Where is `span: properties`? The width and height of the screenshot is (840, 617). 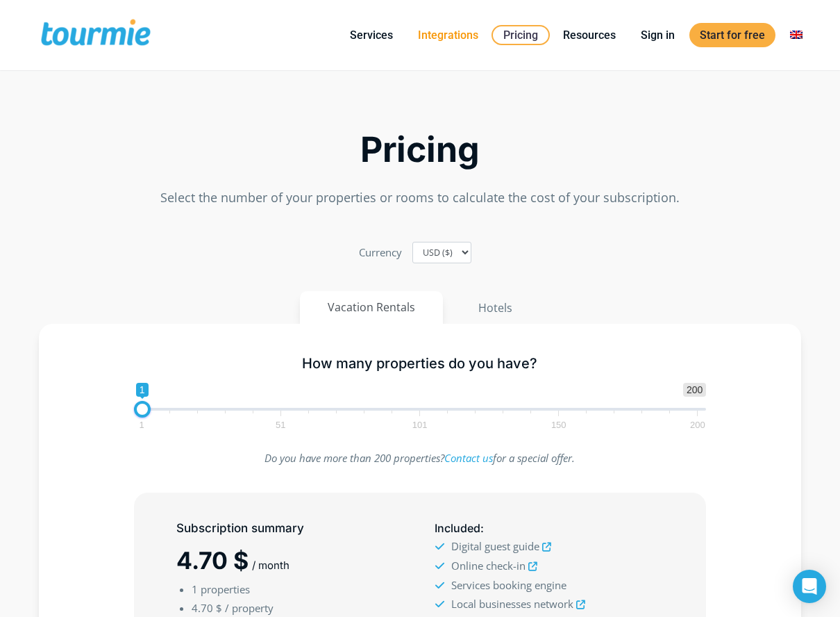 span: properties is located at coordinates (225, 589).